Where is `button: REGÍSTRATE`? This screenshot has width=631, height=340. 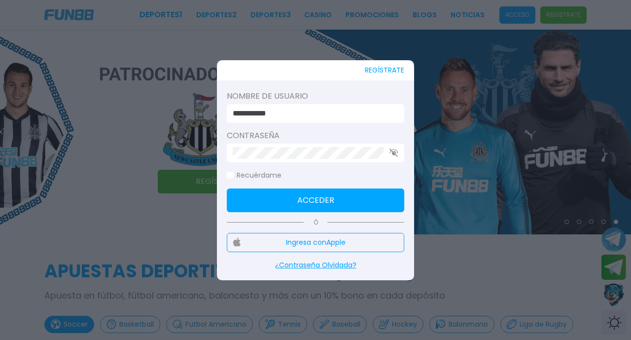 button: REGÍSTRATE is located at coordinates (385, 70).